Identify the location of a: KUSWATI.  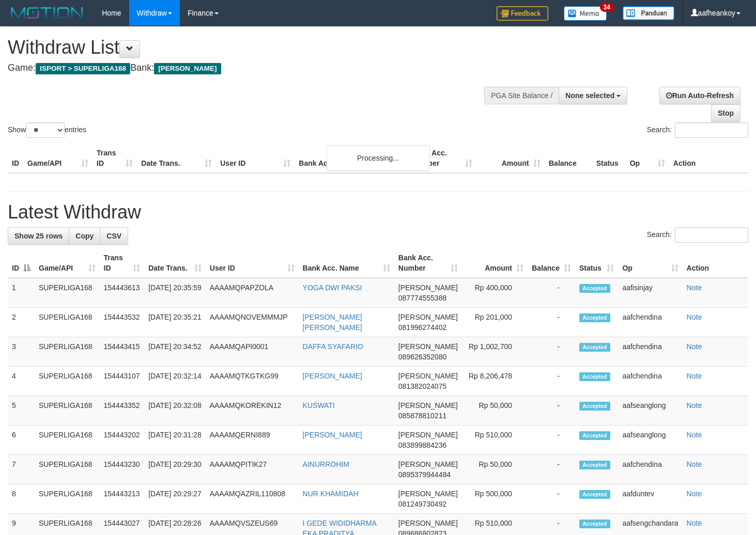
(319, 405).